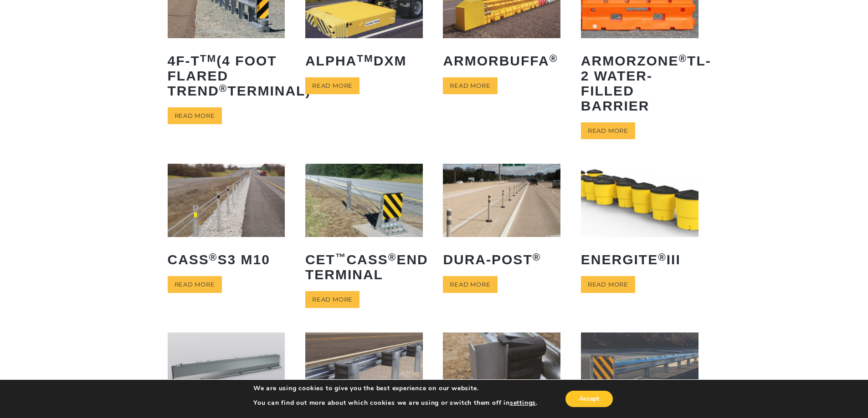 This screenshot has width=868, height=418. I want to click on a: ENERGITE®III, so click(639, 219).